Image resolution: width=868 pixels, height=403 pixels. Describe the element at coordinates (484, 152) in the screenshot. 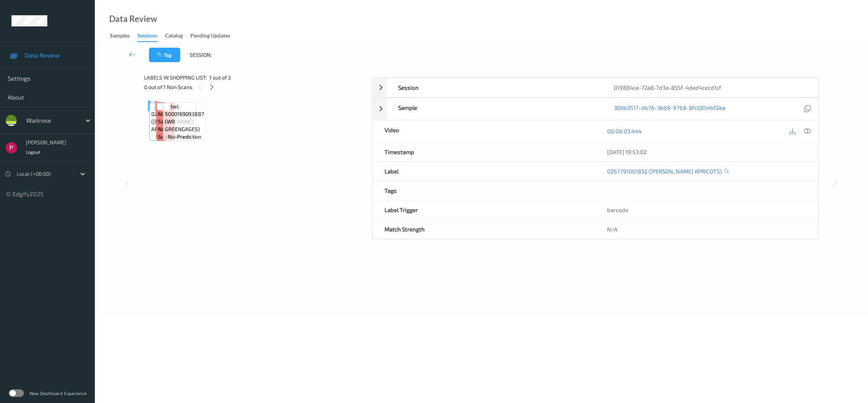

I see `div: Timestamp` at that location.